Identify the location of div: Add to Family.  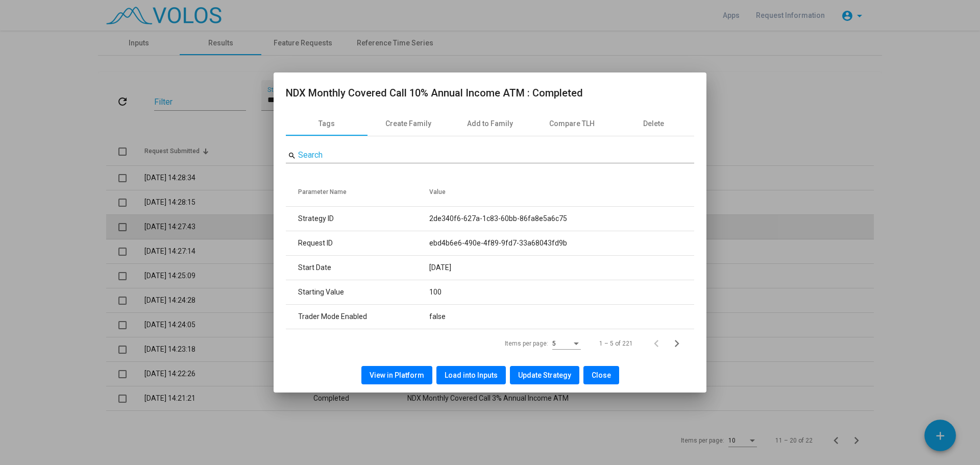
(490, 123).